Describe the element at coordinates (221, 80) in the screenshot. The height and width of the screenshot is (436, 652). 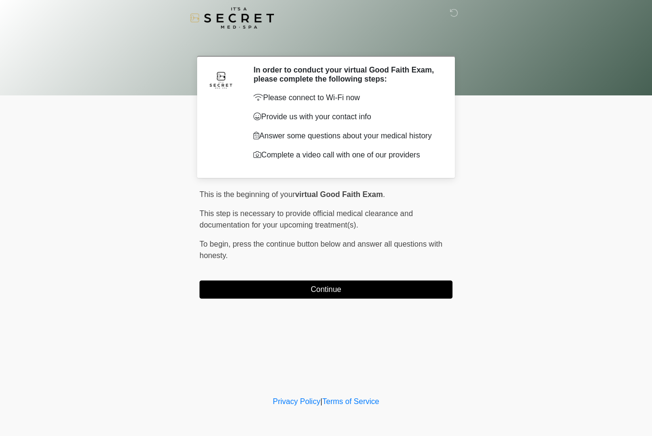
I see `img: Agent Avatar` at that location.